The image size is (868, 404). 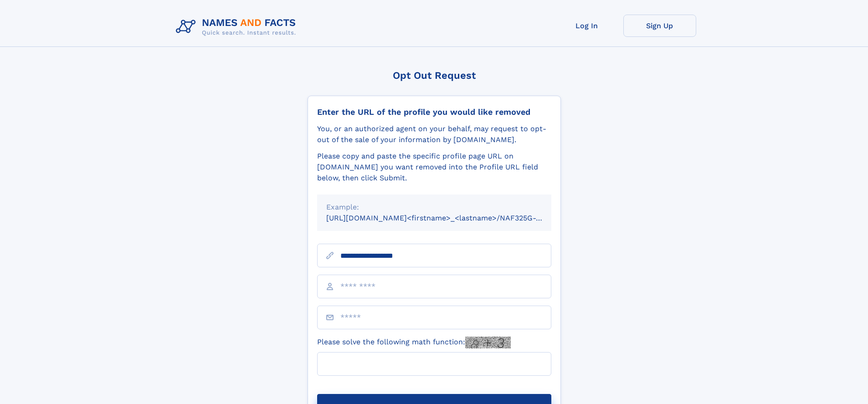 What do you see at coordinates (434, 75) in the screenshot?
I see `div: Opt Out Request` at bounding box center [434, 75].